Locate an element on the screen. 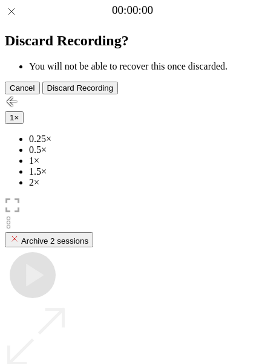 The width and height of the screenshot is (265, 364). button: Cancel is located at coordinates (22, 88).